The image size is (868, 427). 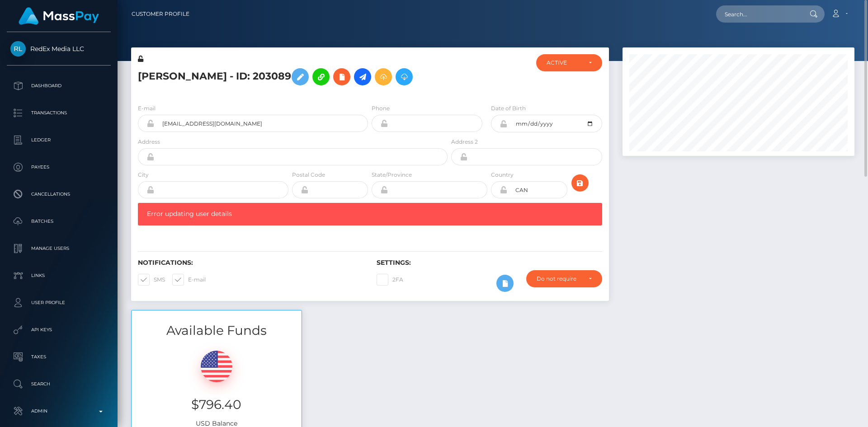 What do you see at coordinates (59, 275) in the screenshot?
I see `p: Links` at bounding box center [59, 275].